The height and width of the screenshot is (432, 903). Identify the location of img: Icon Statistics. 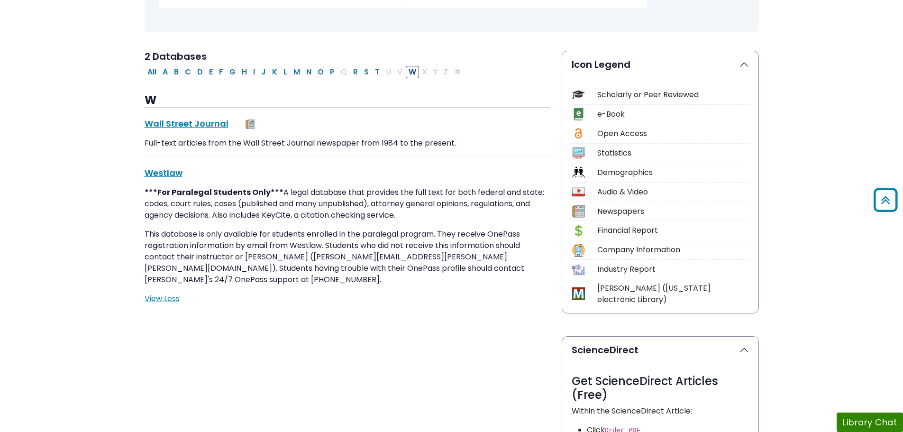
(579, 153).